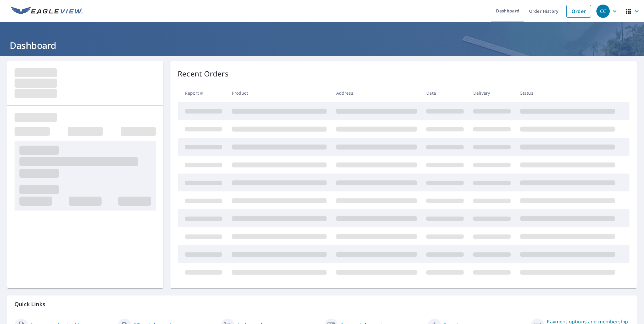 This screenshot has height=324, width=644. What do you see at coordinates (47, 11) in the screenshot?
I see `img: EV Logo` at bounding box center [47, 11].